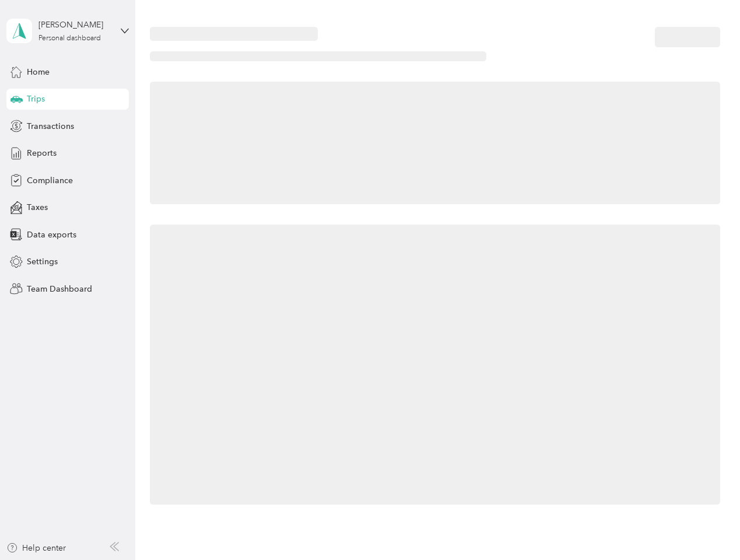 Image resolution: width=740 pixels, height=560 pixels. I want to click on span: Reports, so click(42, 153).